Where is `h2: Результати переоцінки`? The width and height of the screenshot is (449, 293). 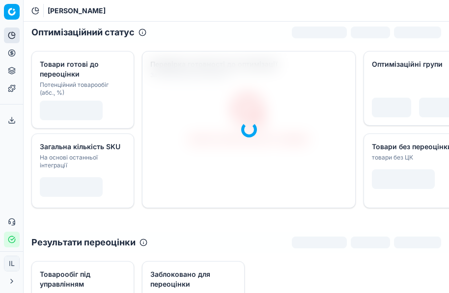
h2: Результати переоцінки is located at coordinates (83, 243).